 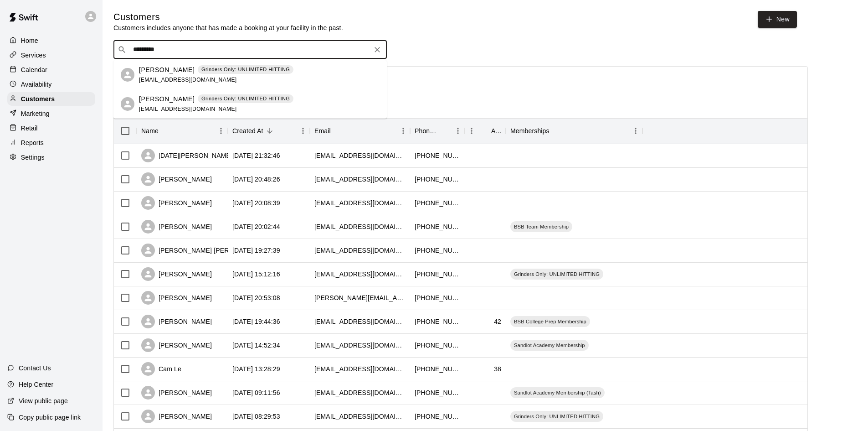 What do you see at coordinates (51, 70) in the screenshot?
I see `a: Calendar` at bounding box center [51, 70].